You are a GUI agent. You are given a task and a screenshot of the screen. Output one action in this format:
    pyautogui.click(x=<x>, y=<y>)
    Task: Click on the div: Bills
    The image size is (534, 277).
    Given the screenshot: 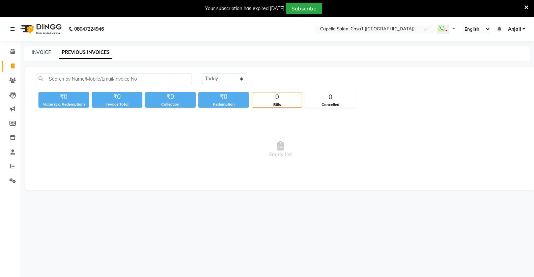 What is the action you would take?
    pyautogui.click(x=277, y=105)
    